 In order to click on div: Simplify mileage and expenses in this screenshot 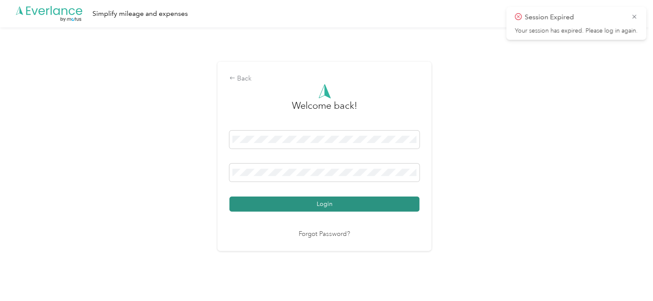, I will do `click(140, 14)`.